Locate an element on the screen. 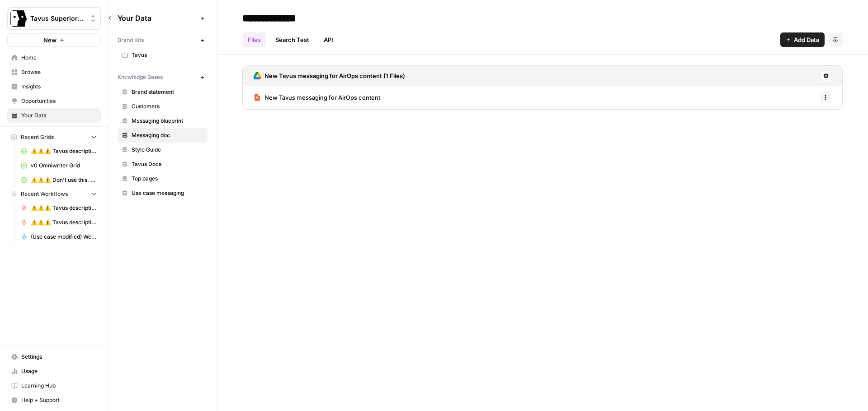 This screenshot has height=411, width=868. a: Customers is located at coordinates (162, 106).